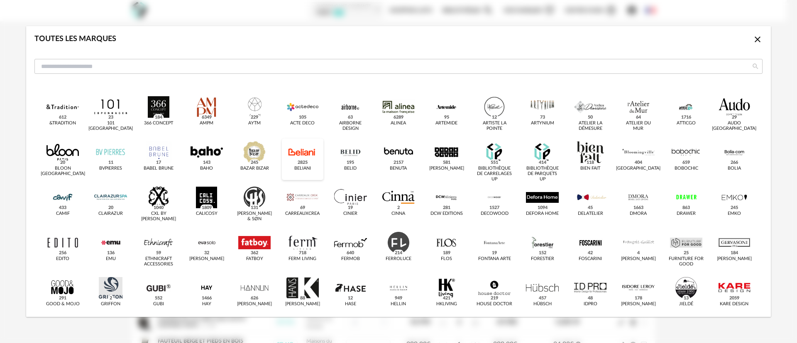  Describe the element at coordinates (398, 298) in the screenshot. I see `span: 949` at that location.